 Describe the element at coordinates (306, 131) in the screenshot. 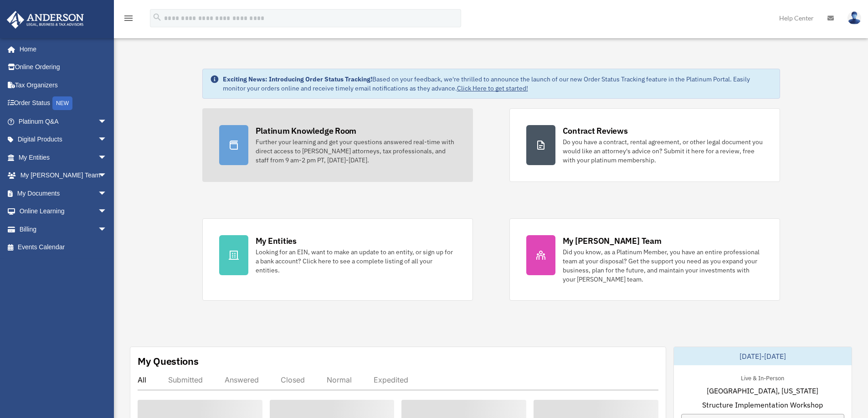

I see `div: Platinum Knowledge Room` at that location.